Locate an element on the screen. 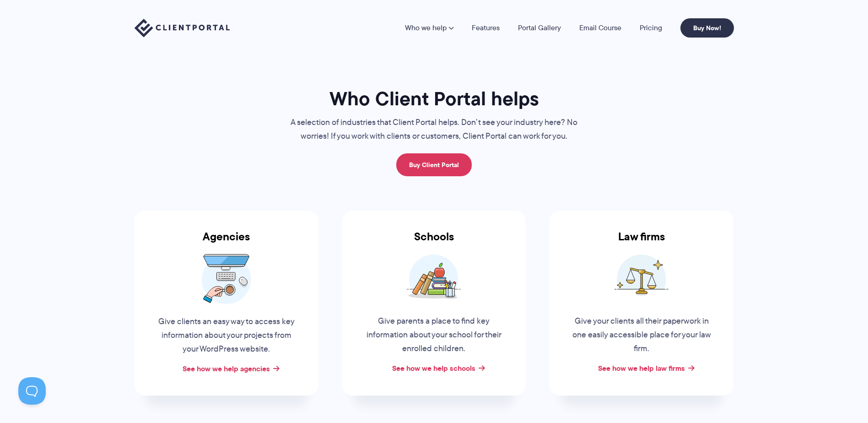  a: Buy Now! is located at coordinates (707, 28).